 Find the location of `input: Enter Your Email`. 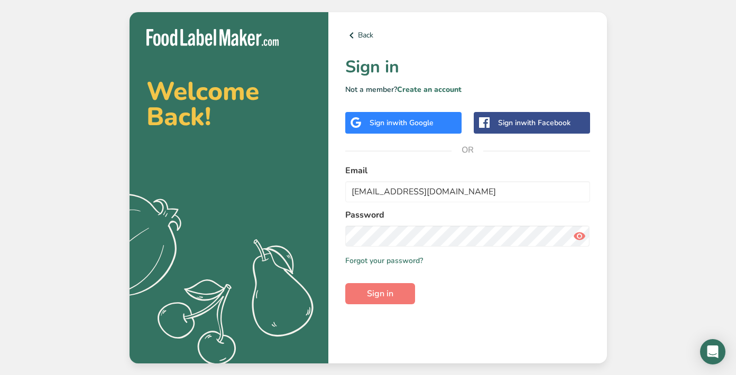

input: Enter Your Email is located at coordinates (467, 192).